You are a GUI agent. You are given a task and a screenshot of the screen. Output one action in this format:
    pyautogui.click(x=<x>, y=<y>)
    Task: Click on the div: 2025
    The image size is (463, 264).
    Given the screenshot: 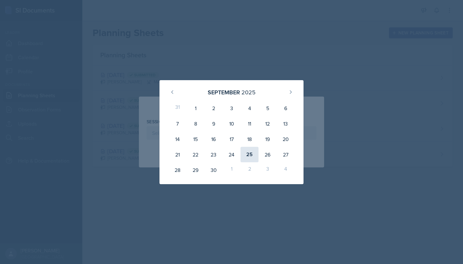 What is the action you would take?
    pyautogui.click(x=248, y=92)
    